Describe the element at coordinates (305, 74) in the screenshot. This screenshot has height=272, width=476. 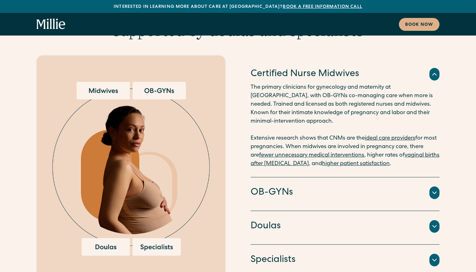
I see `h4: Certified Nurse Midwives` at that location.